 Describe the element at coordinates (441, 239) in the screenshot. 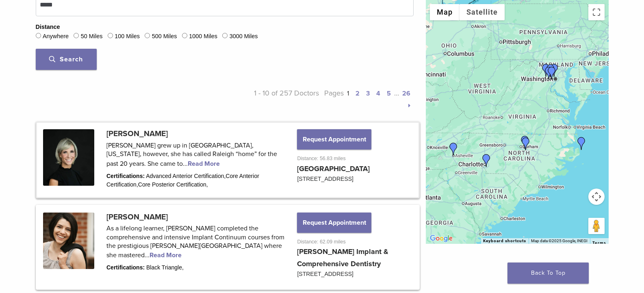

I see `a: Open this area in Google Maps (opens a new window)` at that location.